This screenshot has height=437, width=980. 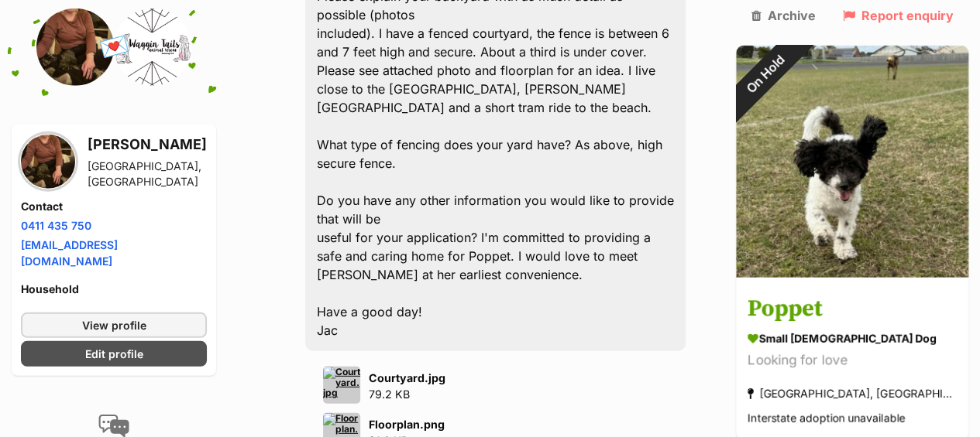 What do you see at coordinates (114, 206) in the screenshot?
I see `h4: Contact` at bounding box center [114, 206].